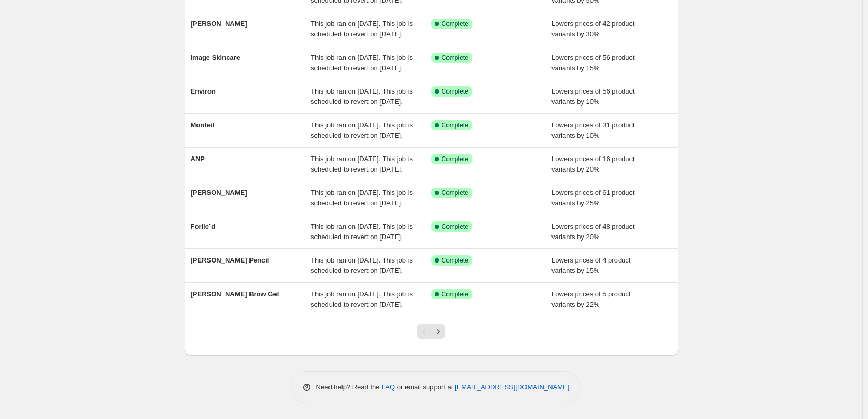 This screenshot has height=419, width=868. I want to click on span: or email support at, so click(425, 386).